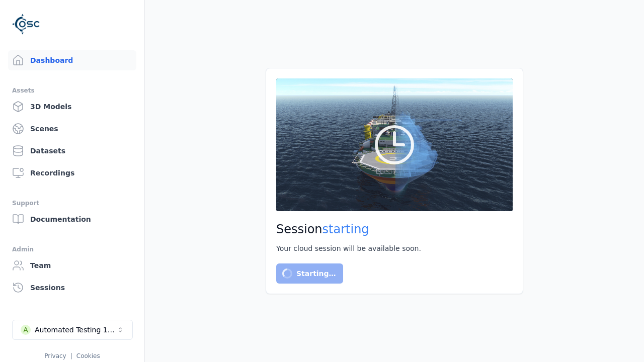 The width and height of the screenshot is (644, 362). I want to click on img: Logo, so click(26, 24).